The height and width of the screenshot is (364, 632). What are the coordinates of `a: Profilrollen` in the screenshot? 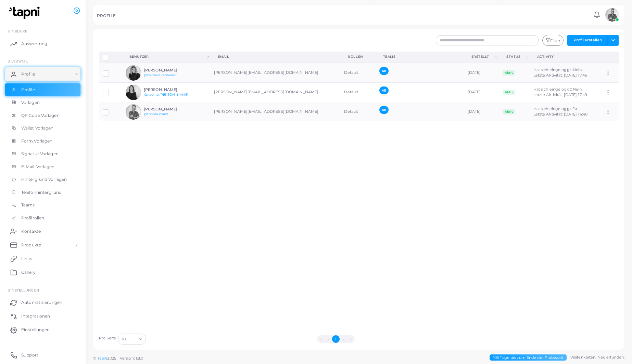 It's located at (43, 218).